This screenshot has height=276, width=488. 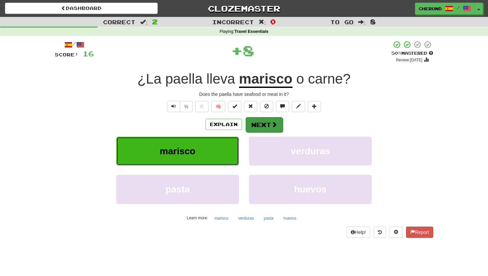 I want to click on button: Report, so click(x=420, y=232).